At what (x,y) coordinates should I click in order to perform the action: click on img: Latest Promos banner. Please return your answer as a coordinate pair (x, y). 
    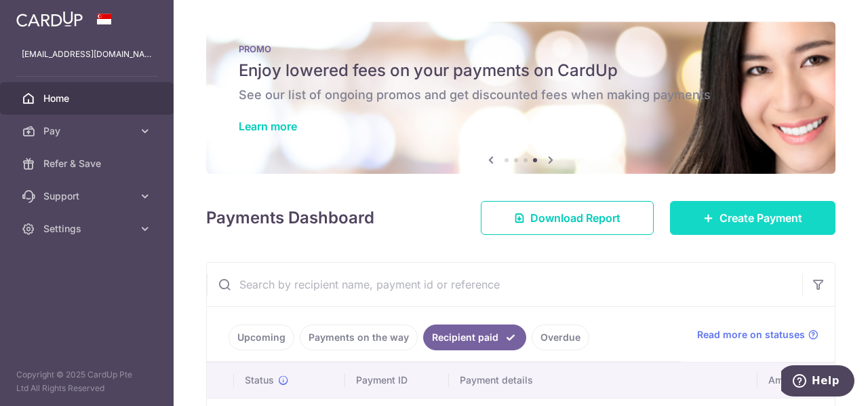
    Looking at the image, I should click on (521, 98).